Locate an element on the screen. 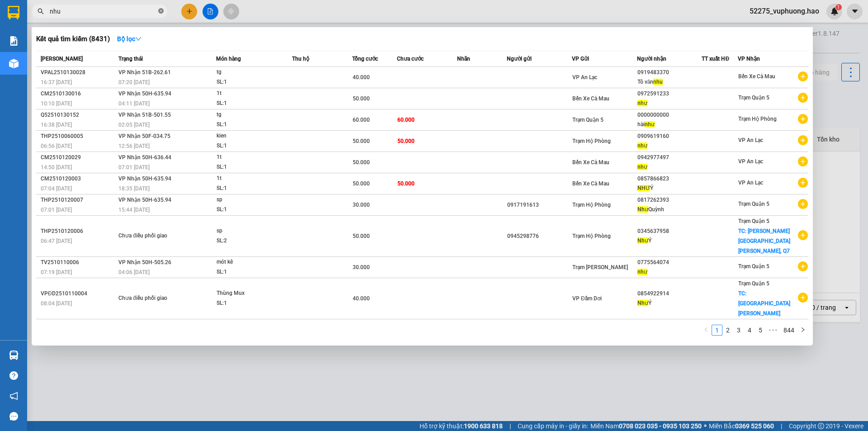  img: logo.jpg is located at coordinates (34, 34).